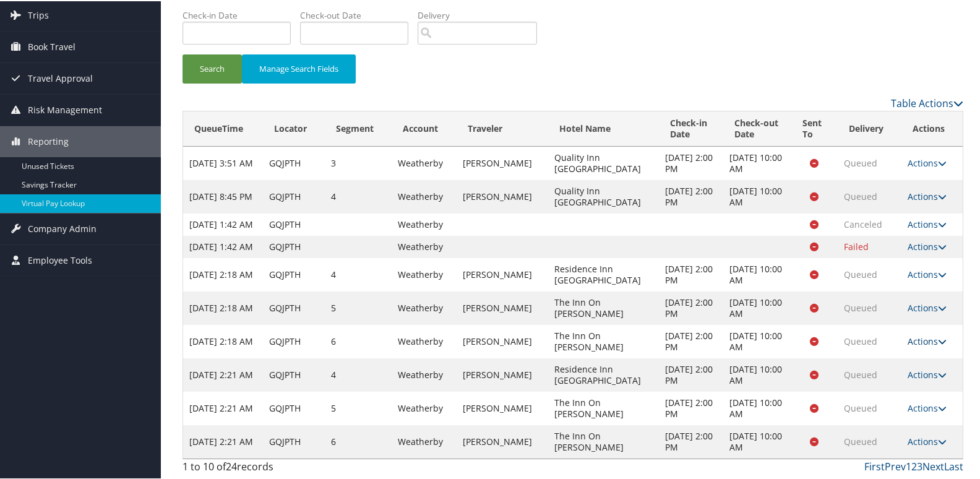  Describe the element at coordinates (299, 67) in the screenshot. I see `button: Manage Search Fields` at that location.